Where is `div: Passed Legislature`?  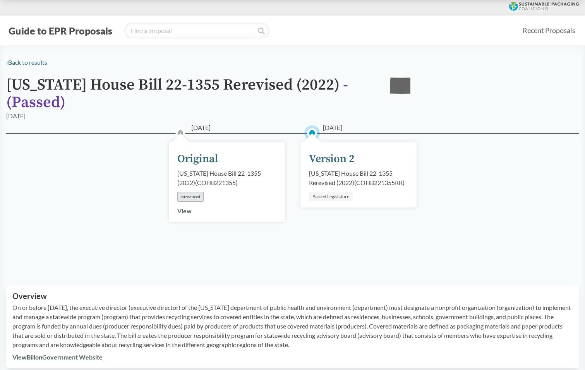 div: Passed Legislature is located at coordinates (331, 196).